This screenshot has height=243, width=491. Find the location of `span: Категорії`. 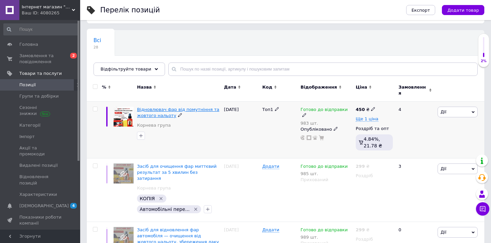

span: Категорії is located at coordinates (30, 125).